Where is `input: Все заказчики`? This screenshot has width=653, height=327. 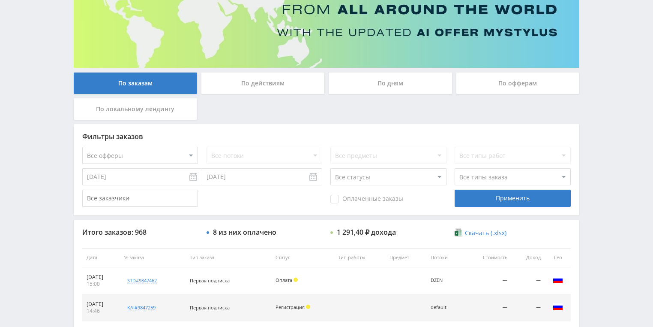
input: Все заказчики is located at coordinates (140, 198).